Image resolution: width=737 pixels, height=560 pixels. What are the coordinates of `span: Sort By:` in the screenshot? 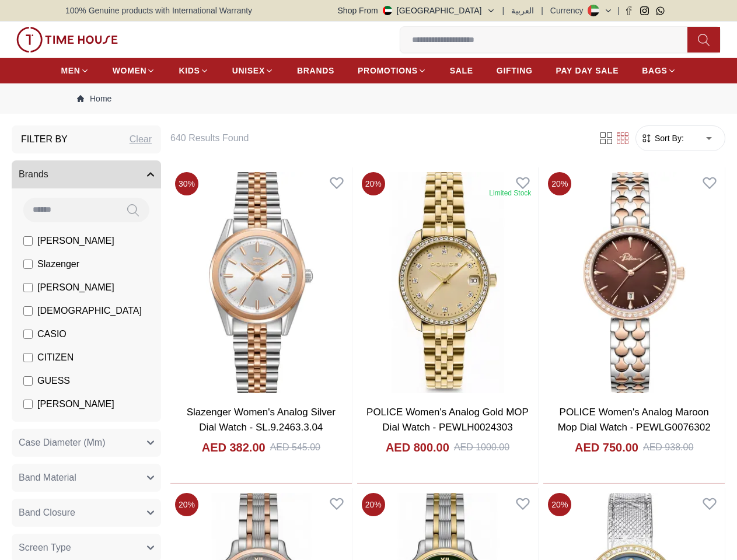 It's located at (668, 138).